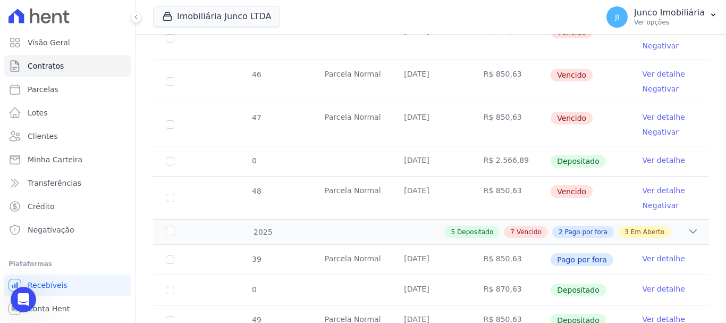  I want to click on div: Você receberá respostas aqui e no seu e-mail: ✉️, so click(91, 87).